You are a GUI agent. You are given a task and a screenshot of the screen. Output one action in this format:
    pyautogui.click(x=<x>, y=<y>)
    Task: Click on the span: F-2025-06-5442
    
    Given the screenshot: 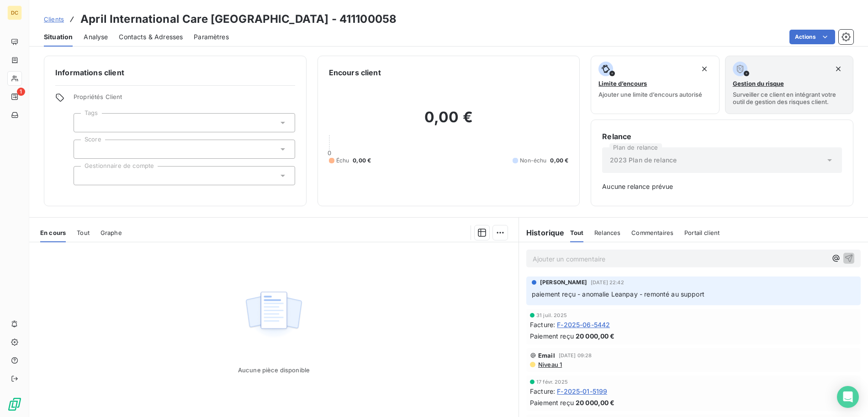 What is the action you would take?
    pyautogui.click(x=583, y=325)
    